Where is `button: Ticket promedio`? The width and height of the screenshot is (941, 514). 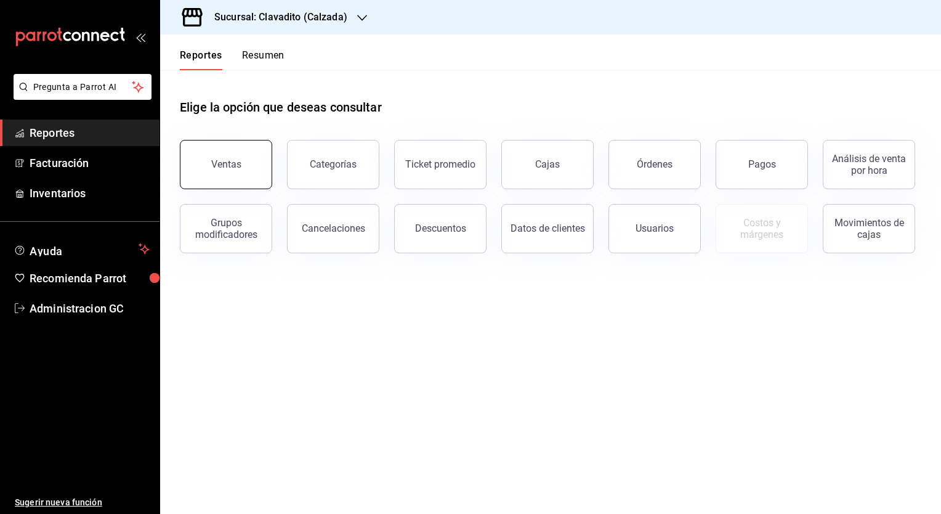
button: Ticket promedio is located at coordinates (440, 164).